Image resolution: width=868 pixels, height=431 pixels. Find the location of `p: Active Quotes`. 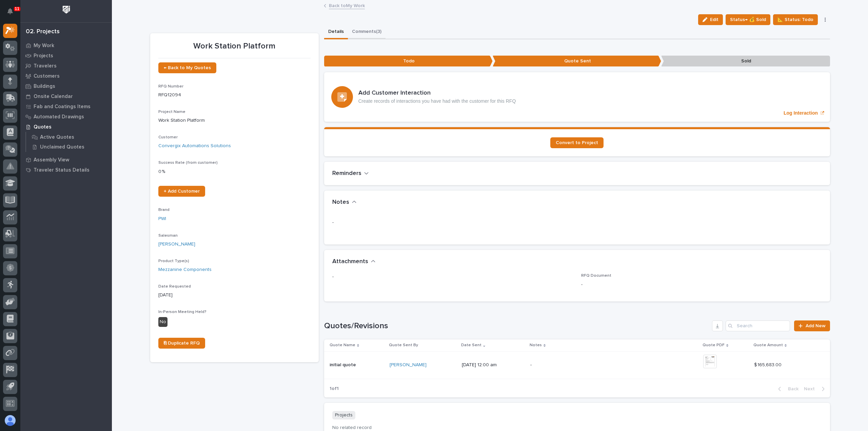

p: Active Quotes is located at coordinates (57, 137).